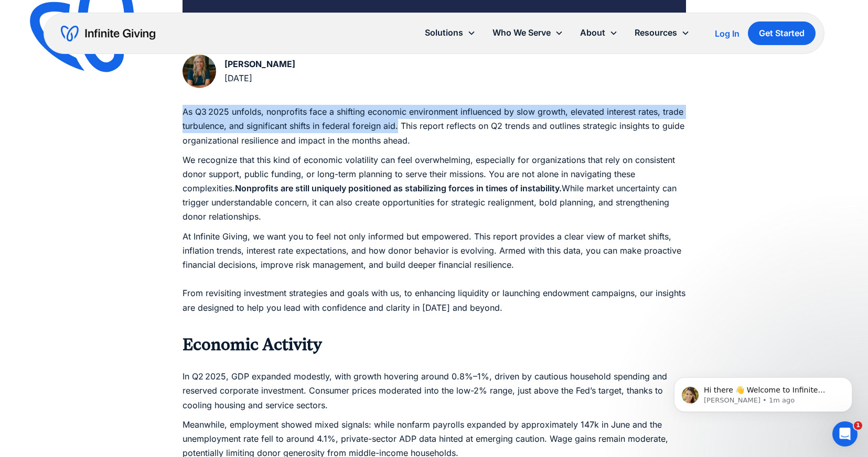 The image size is (868, 457). What do you see at coordinates (398, 188) in the screenshot?
I see `strong: Nonprofits are still uniquely positioned as stabilizing forces in times of instability.` at bounding box center [398, 188].